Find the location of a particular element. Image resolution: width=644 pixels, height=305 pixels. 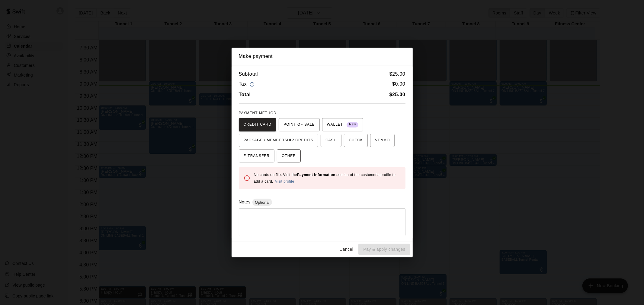

span: Optional is located at coordinates (262, 202).